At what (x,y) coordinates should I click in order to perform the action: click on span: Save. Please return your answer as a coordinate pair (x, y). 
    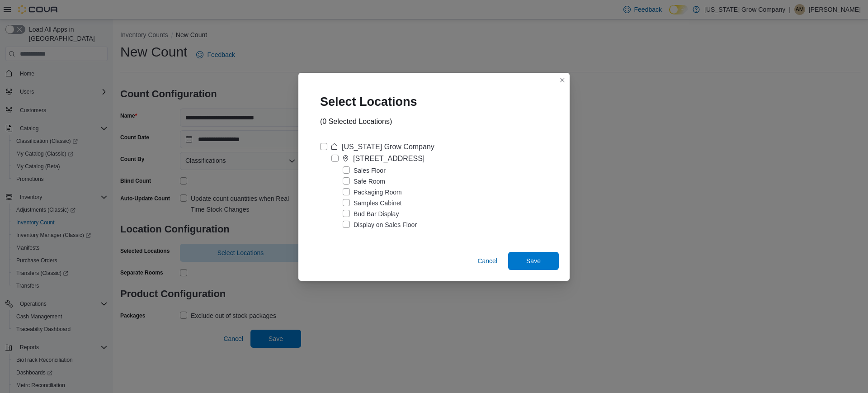
    Looking at the image, I should click on (533, 261).